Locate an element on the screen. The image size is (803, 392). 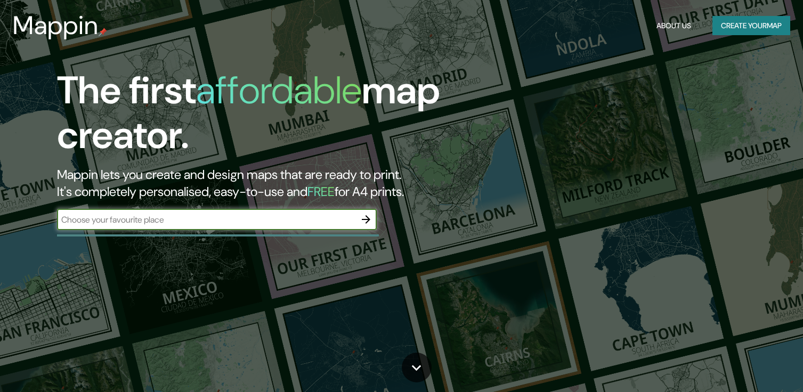
input: Choose your favourite place is located at coordinates (206, 219).